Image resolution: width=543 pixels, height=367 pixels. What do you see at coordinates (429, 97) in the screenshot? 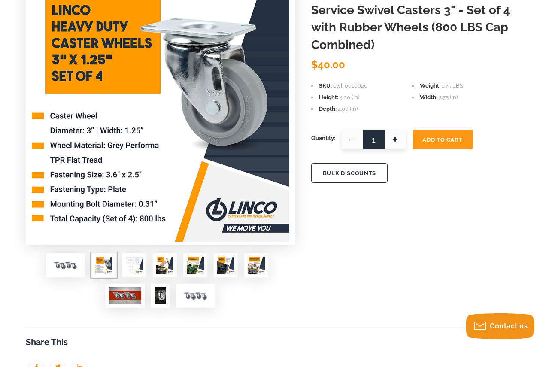
I see `span: Width` at bounding box center [429, 97].